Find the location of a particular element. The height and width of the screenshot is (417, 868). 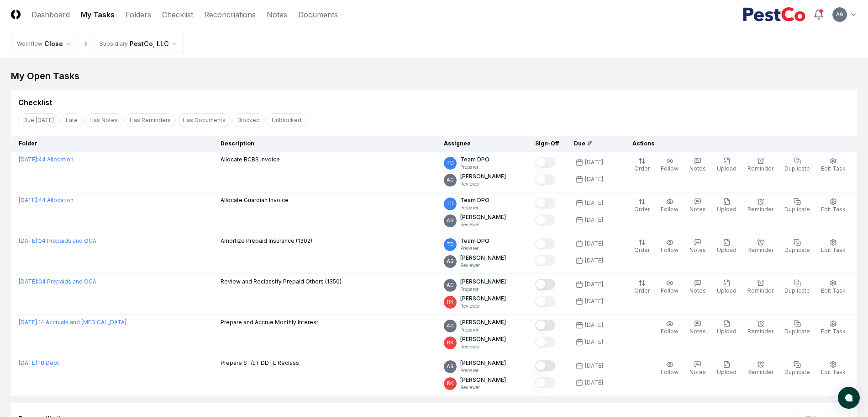

div: Checklist is located at coordinates (35, 103).